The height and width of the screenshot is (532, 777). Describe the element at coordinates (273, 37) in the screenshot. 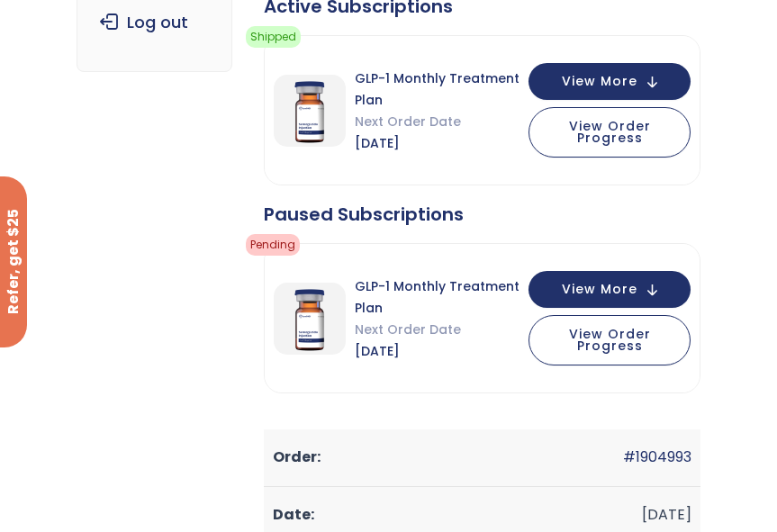

I see `span: Shipped` at that location.